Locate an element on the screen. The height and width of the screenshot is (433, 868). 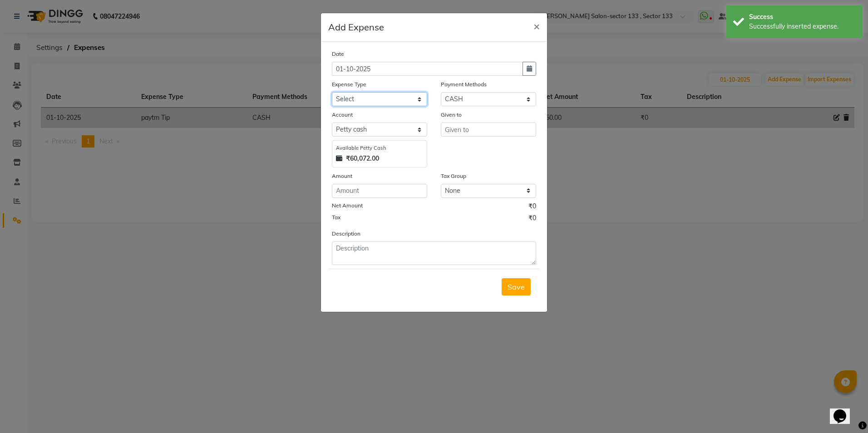
h5: Add Expense is located at coordinates (356, 27).